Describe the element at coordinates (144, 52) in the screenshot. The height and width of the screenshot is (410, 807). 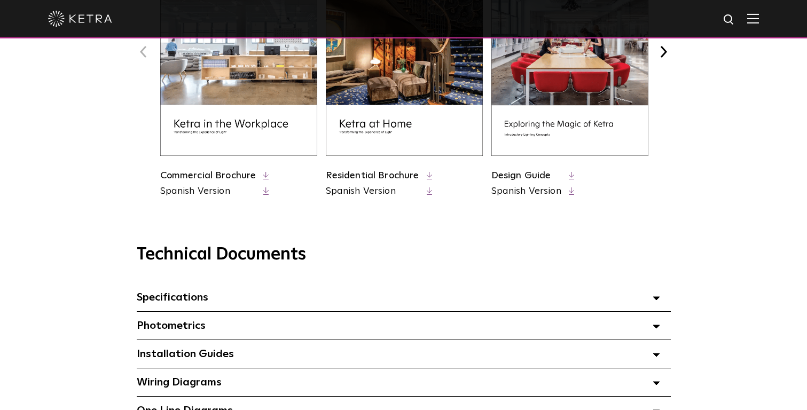
I see `button: Previous` at that location.